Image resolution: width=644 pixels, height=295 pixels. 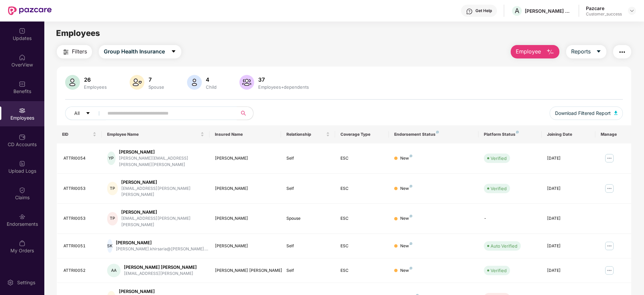 I want to click on img: svg+xml;base64,PHN2ZyBpZD0iQmVuZWZpdHMiIHhtbG5zPSJodHRwOi8vd3d3LnczLm9yZy8yMDAwL3N2ZyIgd2lkdGg9Ij..., so click(x=22, y=84).